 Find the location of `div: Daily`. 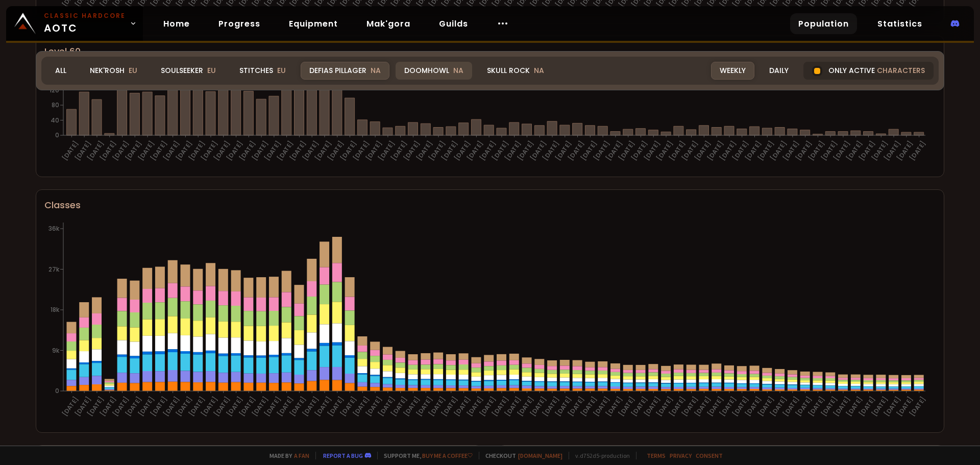

div: Daily is located at coordinates (778, 71).